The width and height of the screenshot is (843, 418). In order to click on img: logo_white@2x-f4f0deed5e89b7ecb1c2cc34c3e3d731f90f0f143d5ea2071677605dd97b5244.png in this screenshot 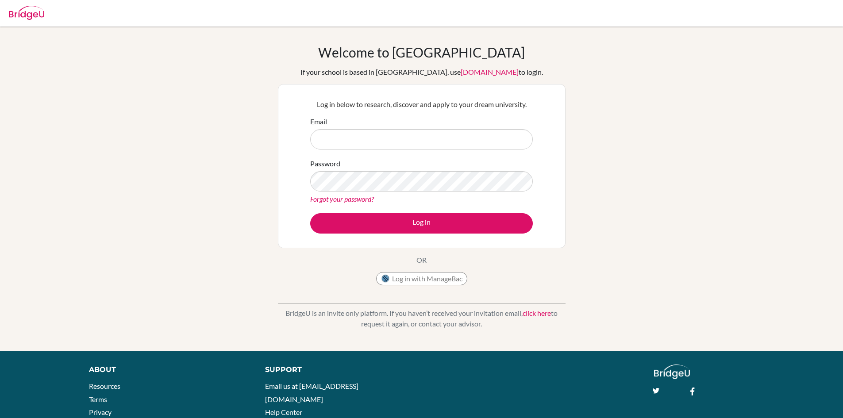, I will do `click(672, 372)`.